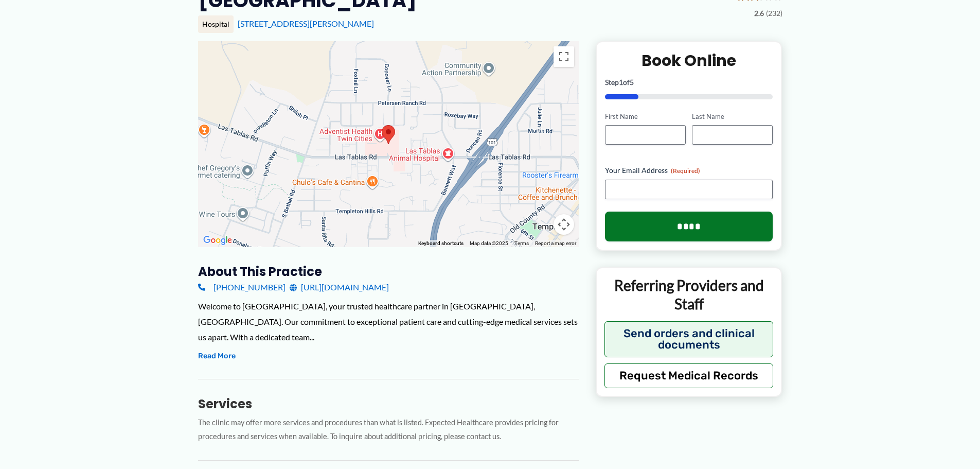  Describe the element at coordinates (564, 224) in the screenshot. I see `button: Map camera controls` at that location.